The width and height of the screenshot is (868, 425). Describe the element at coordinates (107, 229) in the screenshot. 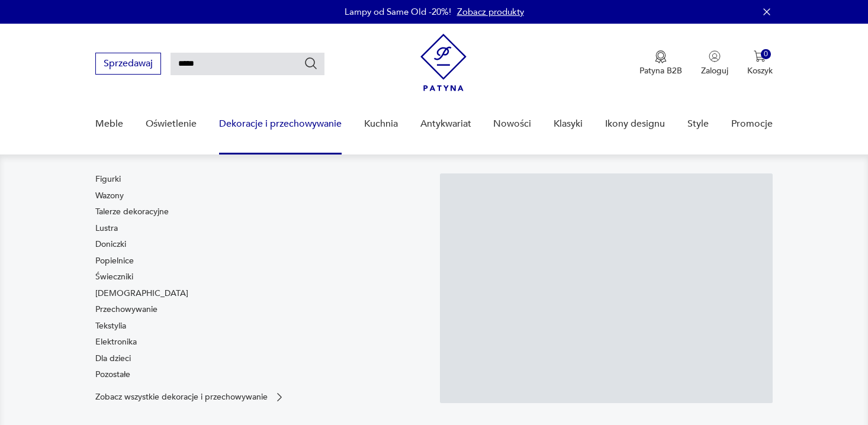

I see `a: Lustra` at that location.